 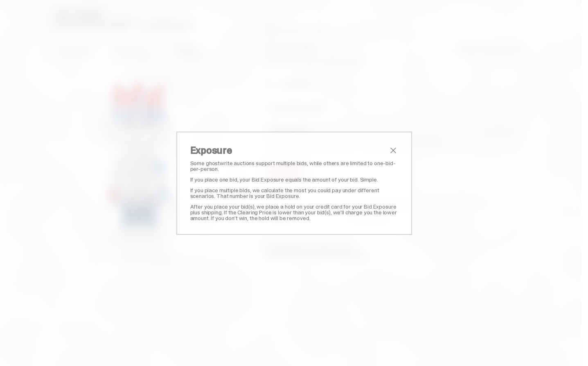 I want to click on button: close, so click(x=393, y=150).